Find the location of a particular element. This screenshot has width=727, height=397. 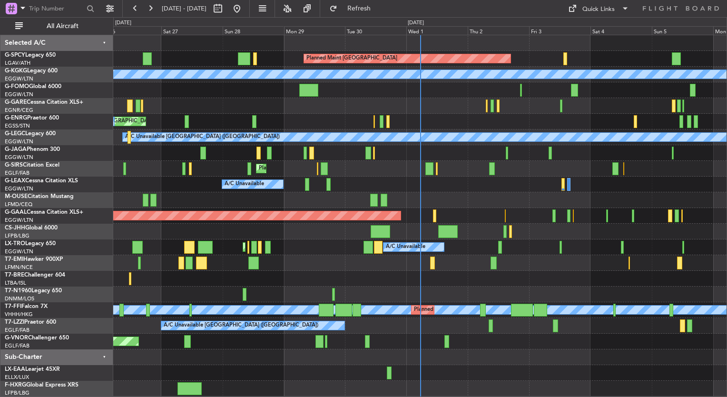

a: G-JAGAPhenom 300 is located at coordinates (32, 149).